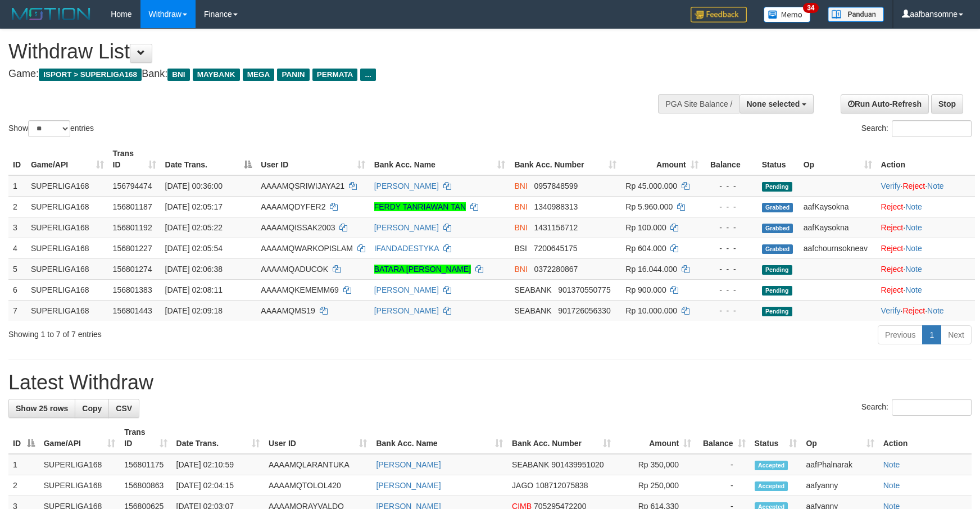  I want to click on th: Date Trans.: activate to sort column descending, so click(208, 159).